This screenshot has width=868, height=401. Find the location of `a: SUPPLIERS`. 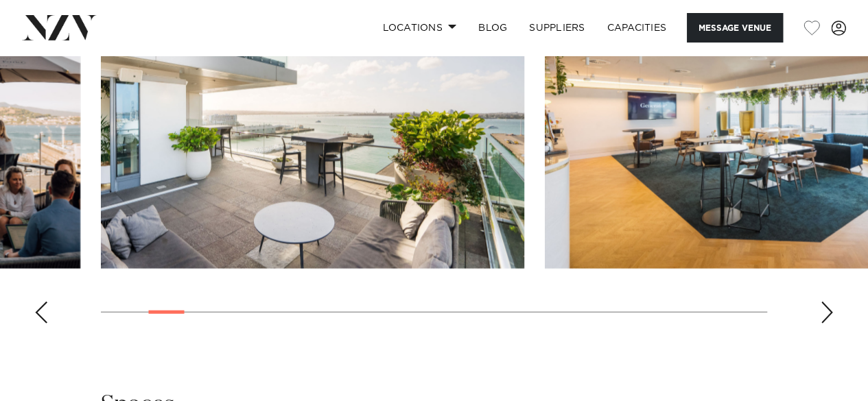

a: SUPPLIERS is located at coordinates (556, 27).